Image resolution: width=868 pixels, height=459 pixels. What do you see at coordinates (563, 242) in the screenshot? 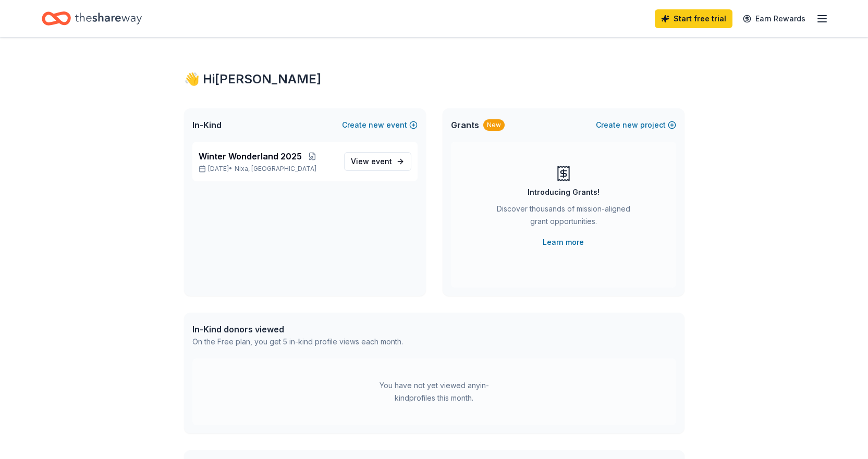
I see `a: Learn more` at bounding box center [563, 242].